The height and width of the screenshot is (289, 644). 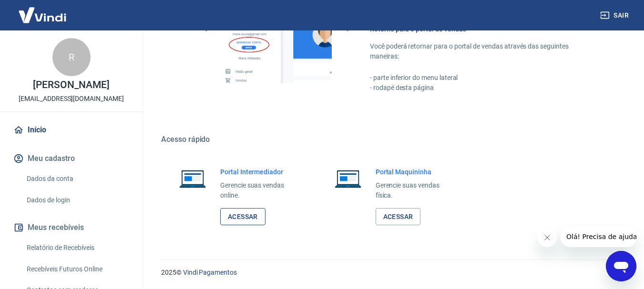 I want to click on button: Meus recebíveis, so click(x=71, y=228).